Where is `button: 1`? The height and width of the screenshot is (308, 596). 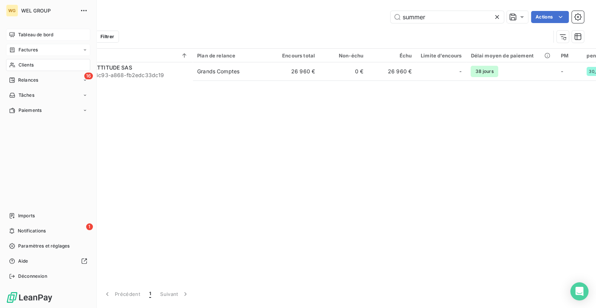 button: 1 is located at coordinates (150, 294).